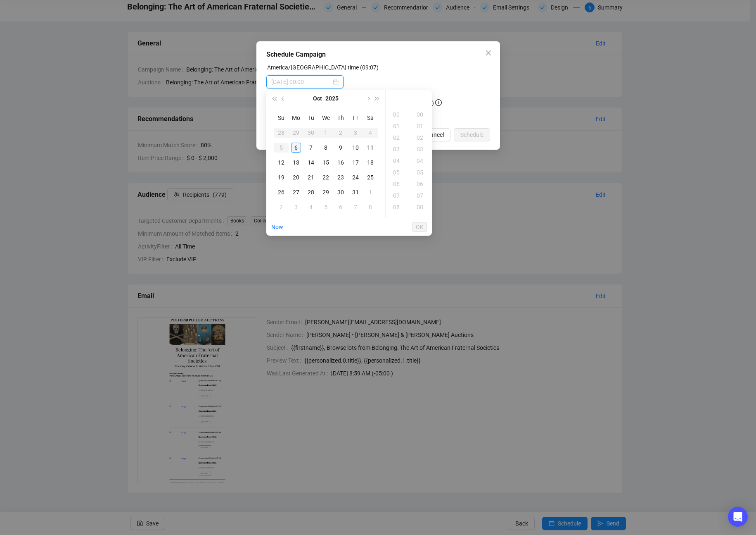  What do you see at coordinates (281, 162) in the screenshot?
I see `div: 12` at bounding box center [281, 162].